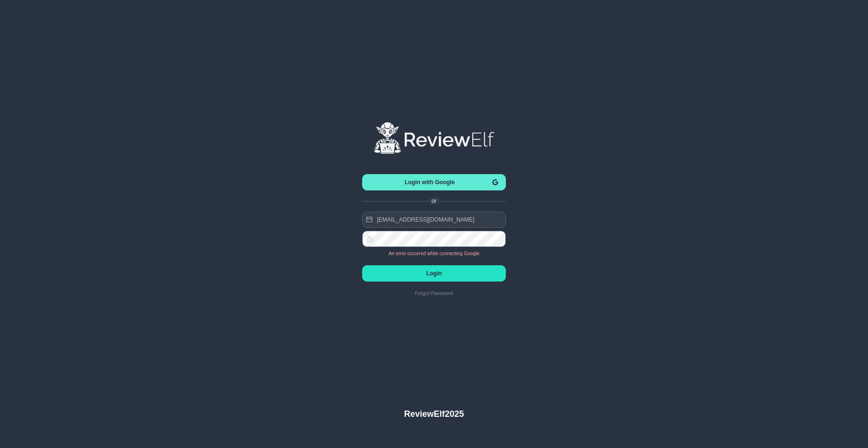 The height and width of the screenshot is (448, 868). What do you see at coordinates (430, 182) in the screenshot?
I see `span: Login with Google` at bounding box center [430, 182].